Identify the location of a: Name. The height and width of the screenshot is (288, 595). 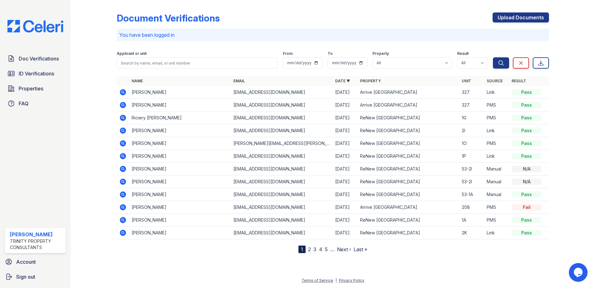
(137, 81).